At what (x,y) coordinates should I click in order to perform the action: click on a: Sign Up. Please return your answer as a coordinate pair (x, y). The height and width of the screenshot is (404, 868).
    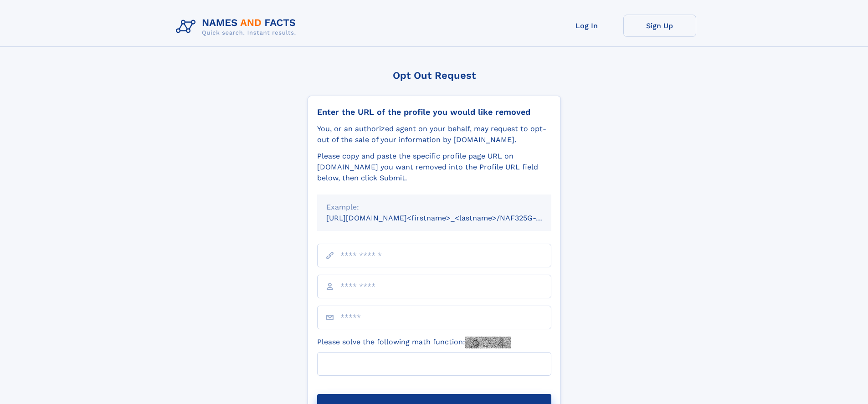
    Looking at the image, I should click on (660, 26).